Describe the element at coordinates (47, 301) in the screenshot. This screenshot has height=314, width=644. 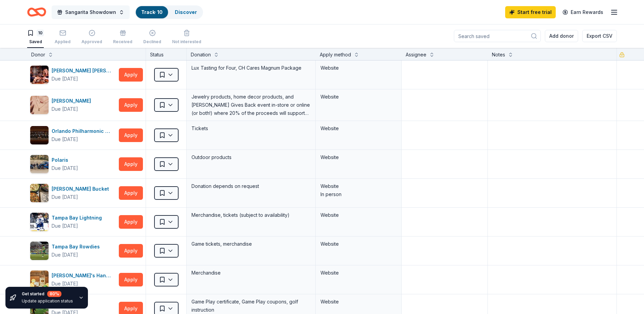
I see `div: Update application status` at that location.